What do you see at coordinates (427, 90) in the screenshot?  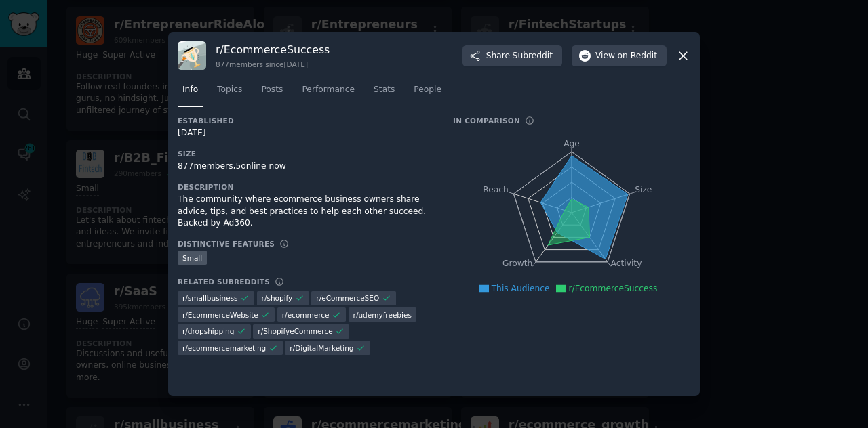 I see `span: People` at bounding box center [427, 90].